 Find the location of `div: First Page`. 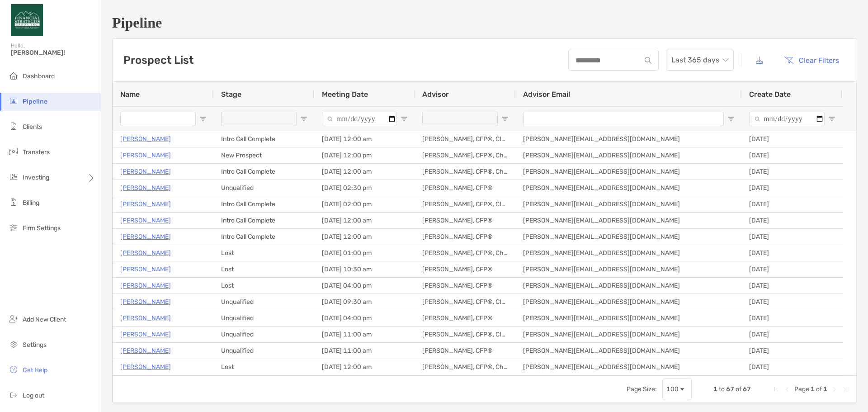

div: First Page is located at coordinates (776, 389).